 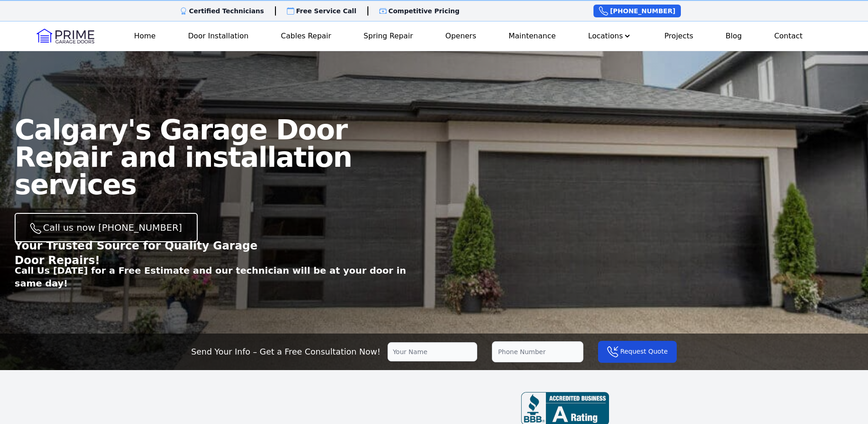 What do you see at coordinates (609, 36) in the screenshot?
I see `button: Locations` at bounding box center [609, 36].